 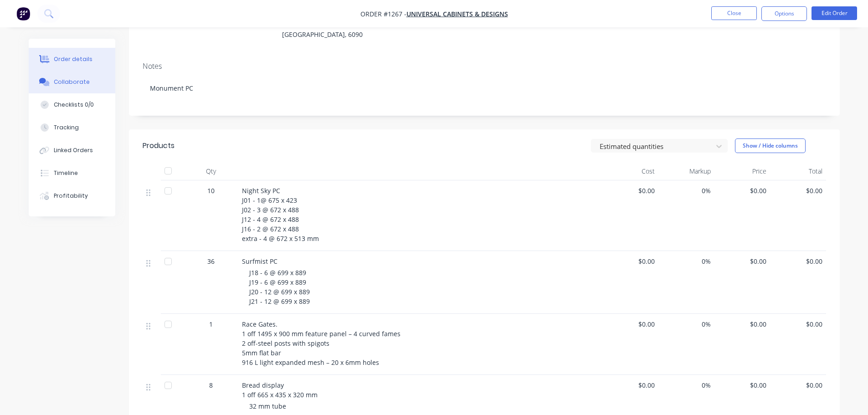 I want to click on span: 1, so click(x=211, y=324).